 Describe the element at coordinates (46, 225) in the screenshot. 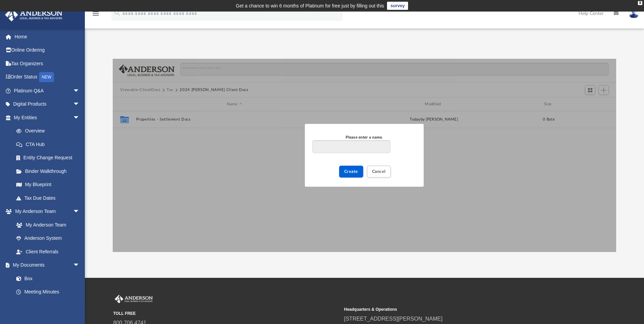

I see `a: My Anderson Team` at that location.